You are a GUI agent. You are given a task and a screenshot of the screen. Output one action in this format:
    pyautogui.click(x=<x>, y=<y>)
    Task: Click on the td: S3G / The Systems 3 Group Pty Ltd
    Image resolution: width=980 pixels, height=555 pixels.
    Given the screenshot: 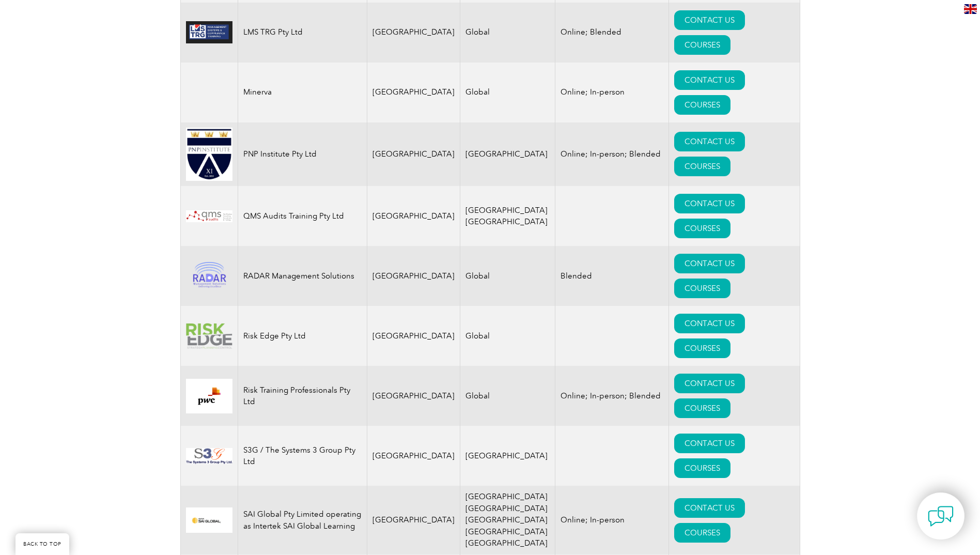 What is the action you would take?
    pyautogui.click(x=302, y=456)
    